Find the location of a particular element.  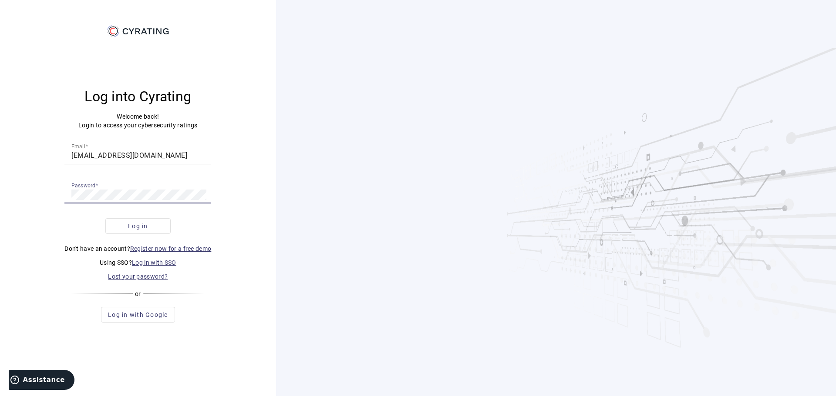

p: Don't have an account? is located at coordinates (138, 249).